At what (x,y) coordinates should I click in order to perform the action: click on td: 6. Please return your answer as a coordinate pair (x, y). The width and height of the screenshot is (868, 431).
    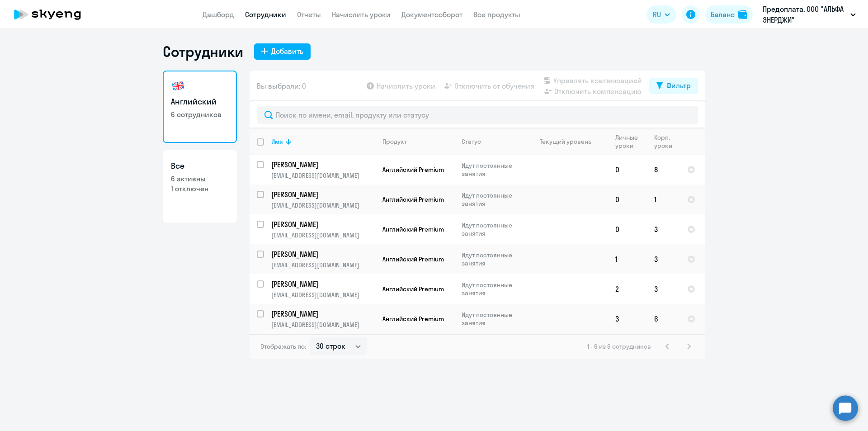
    Looking at the image, I should click on (663, 319).